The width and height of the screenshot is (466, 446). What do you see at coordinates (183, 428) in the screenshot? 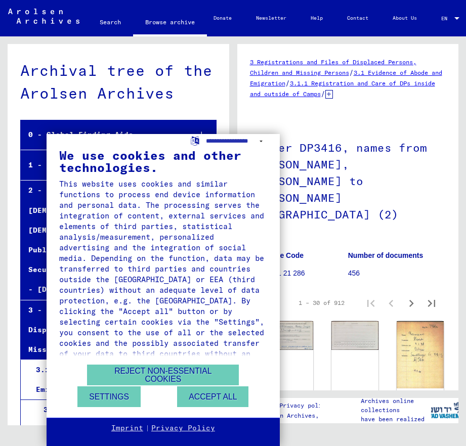
I see `a: Privacy Policy` at bounding box center [183, 428].